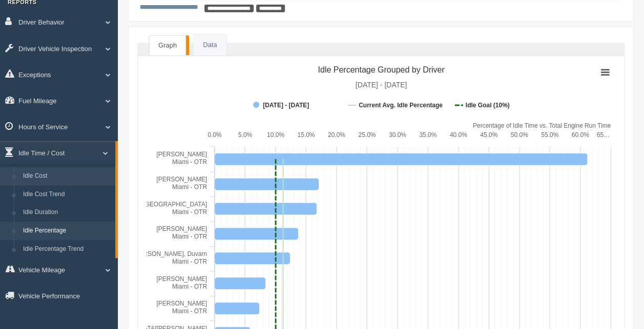 This screenshot has height=329, width=644. I want to click on a: Idle Duration, so click(66, 213).